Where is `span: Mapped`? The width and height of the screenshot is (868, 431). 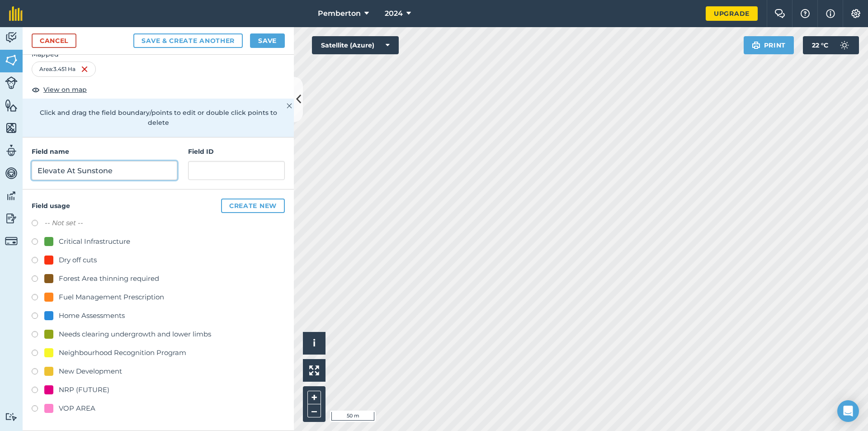
span: Mapped is located at coordinates (158, 54).